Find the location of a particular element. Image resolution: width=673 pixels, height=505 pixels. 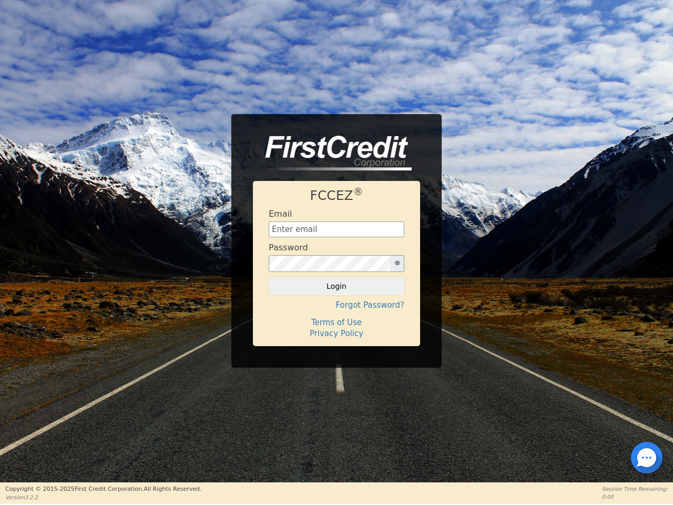

p: Copyright © 2015- 2025 First Credit Corporation. is located at coordinates (103, 489).